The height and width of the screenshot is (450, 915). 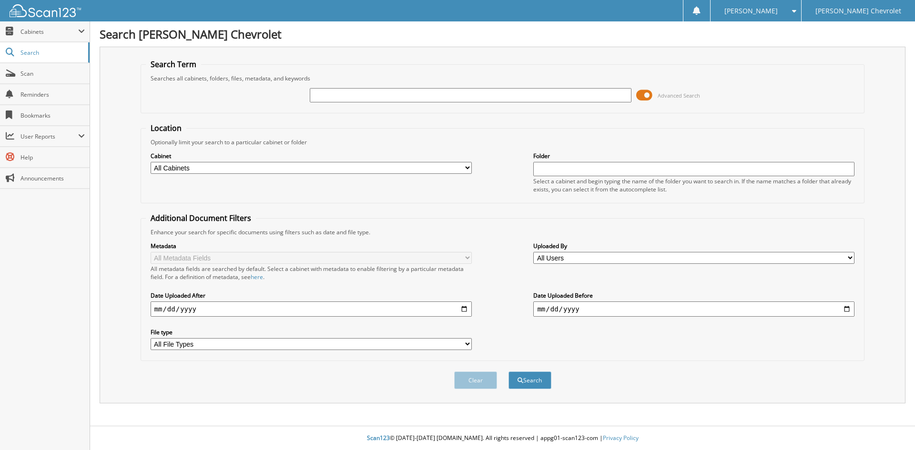 What do you see at coordinates (693, 246) in the screenshot?
I see `label: Uploaded By` at bounding box center [693, 246].